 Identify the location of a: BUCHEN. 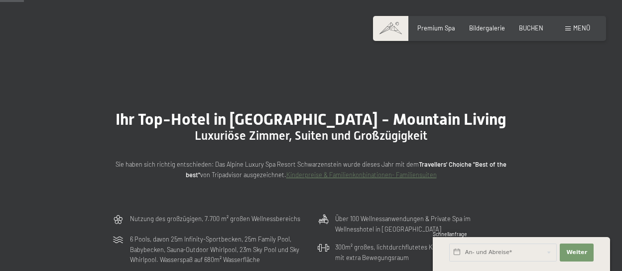
(531, 28).